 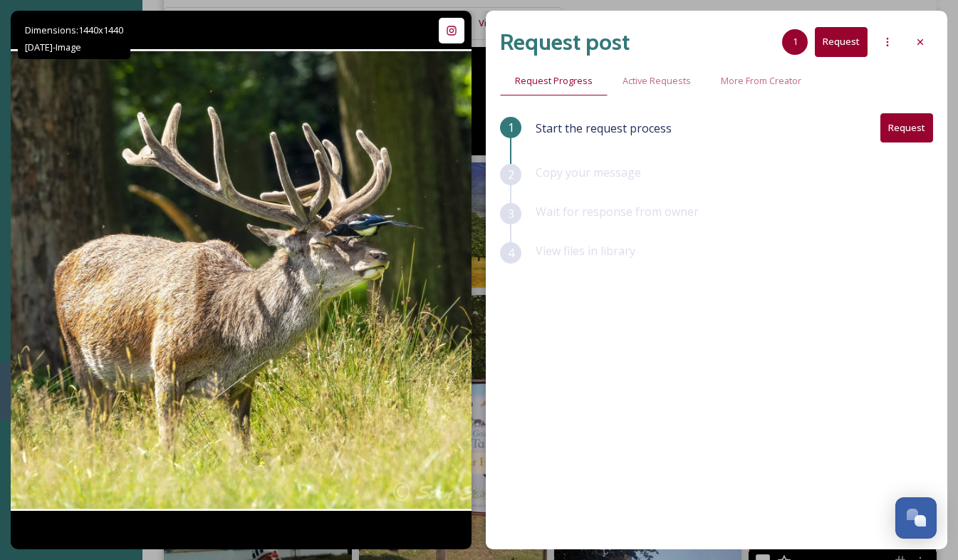 I want to click on h2: Request post, so click(x=565, y=42).